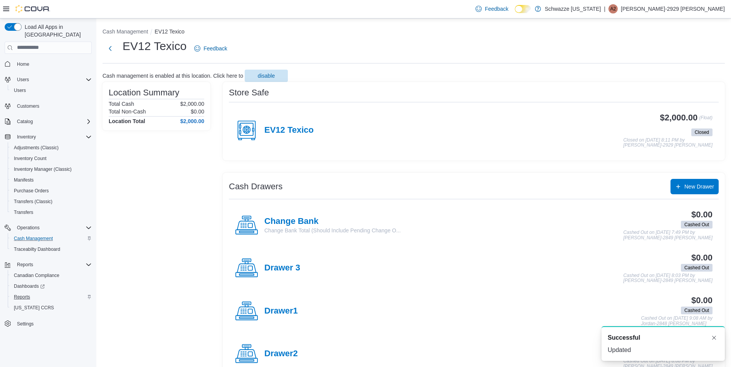 This screenshot has height=367, width=731. What do you see at coordinates (144, 93) in the screenshot?
I see `h3: Location Summary` at bounding box center [144, 93].